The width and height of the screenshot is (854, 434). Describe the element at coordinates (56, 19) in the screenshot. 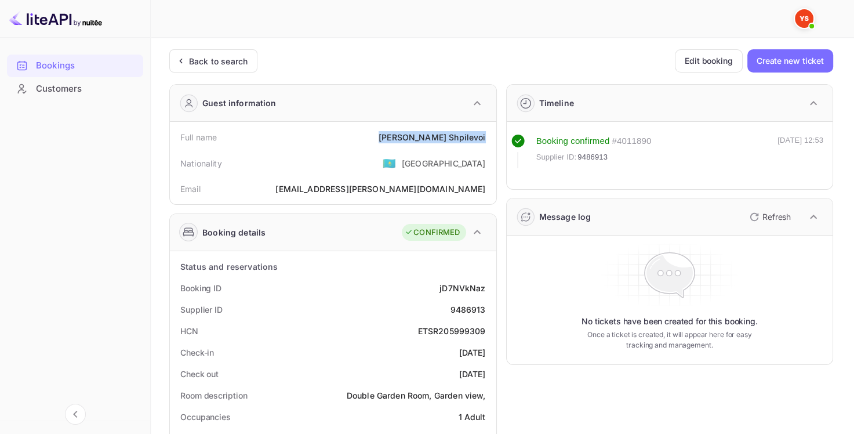

I see `img: LiteAPI logo` at that location.